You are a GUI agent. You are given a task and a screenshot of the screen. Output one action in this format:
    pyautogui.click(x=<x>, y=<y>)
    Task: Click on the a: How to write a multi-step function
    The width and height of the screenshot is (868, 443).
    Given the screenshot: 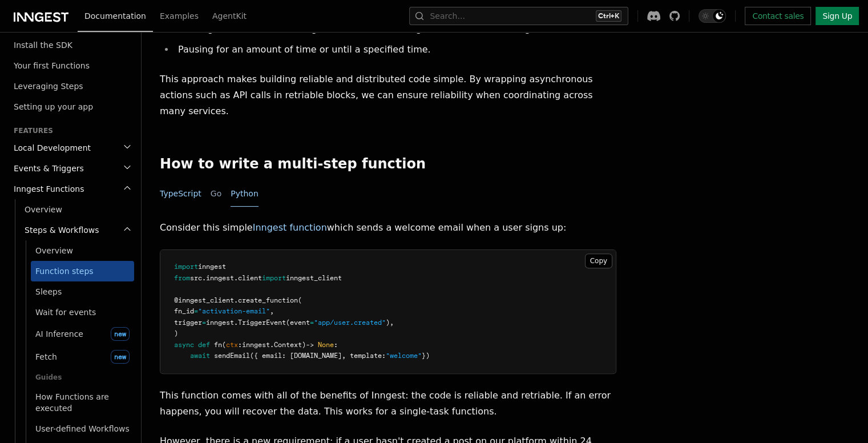 What is the action you would take?
    pyautogui.click(x=293, y=164)
    